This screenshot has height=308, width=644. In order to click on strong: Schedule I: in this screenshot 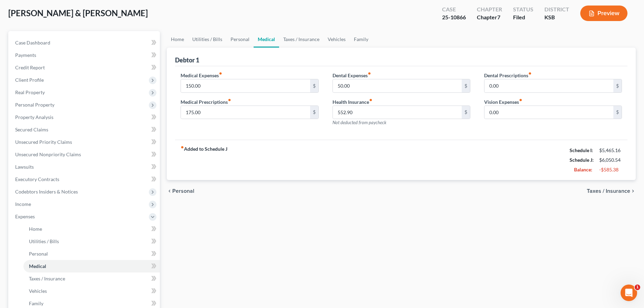, I will do `click(581, 150)`.